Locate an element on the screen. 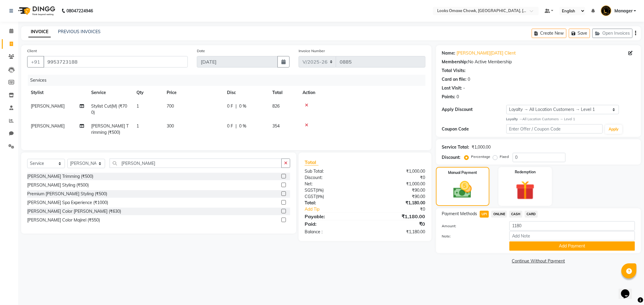  span: ONLINE is located at coordinates (499, 214).